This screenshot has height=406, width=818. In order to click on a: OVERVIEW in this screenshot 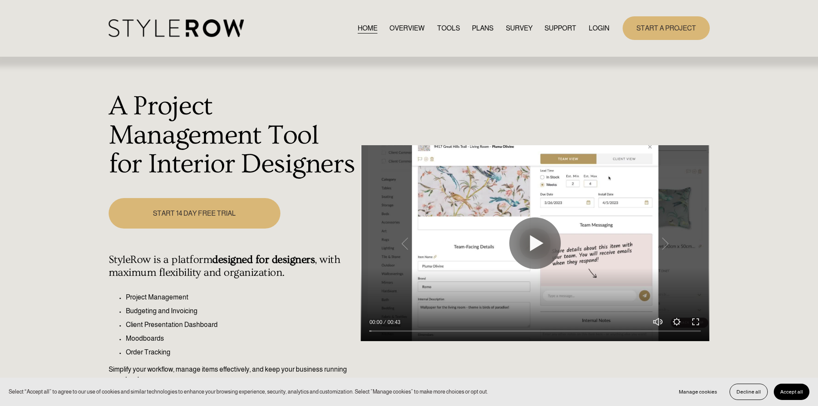, I will do `click(407, 28)`.